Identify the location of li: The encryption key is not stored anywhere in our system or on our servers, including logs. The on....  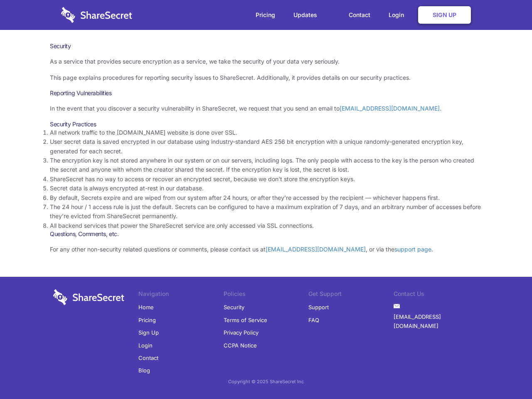
(266, 165).